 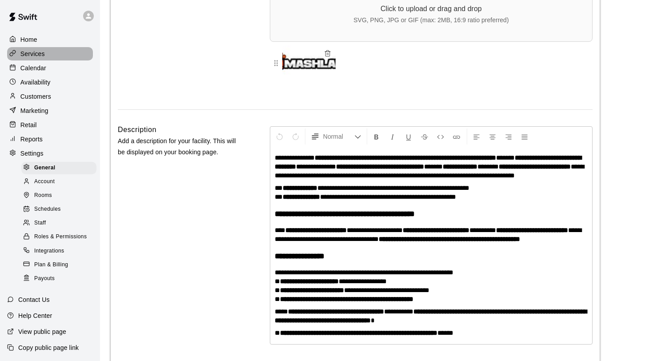 What do you see at coordinates (44, 182) in the screenshot?
I see `span: Account` at bounding box center [44, 182].